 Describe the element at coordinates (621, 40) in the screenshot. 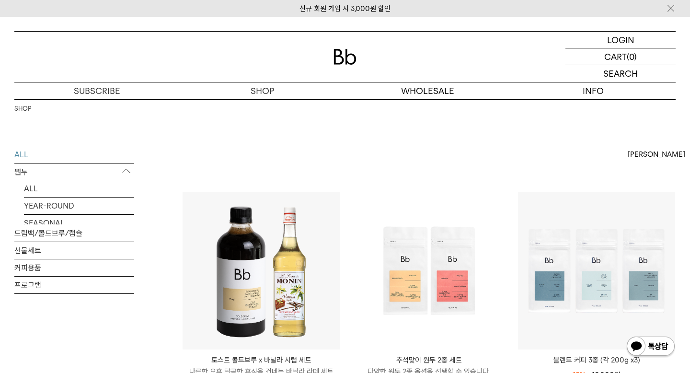

I see `a: LOGIN` at that location.